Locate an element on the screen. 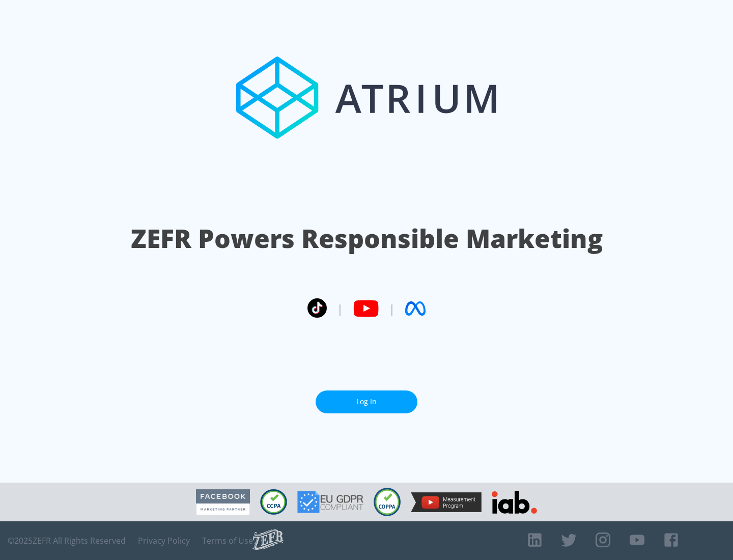  a: Log In is located at coordinates (366, 402).